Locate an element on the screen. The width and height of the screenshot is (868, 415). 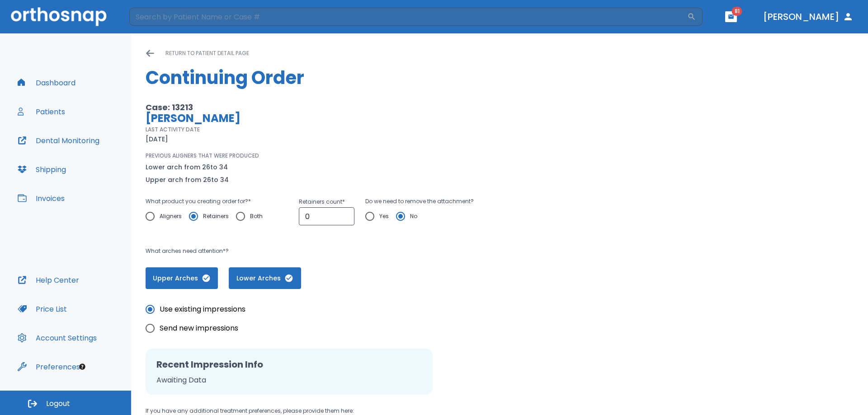
button: Dental Monitoring is located at coordinates (59, 140).